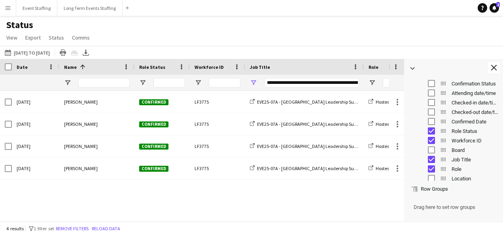 This screenshot has height=235, width=503. What do you see at coordinates (63, 53) in the screenshot?
I see `app-action-btn: Print` at bounding box center [63, 53].